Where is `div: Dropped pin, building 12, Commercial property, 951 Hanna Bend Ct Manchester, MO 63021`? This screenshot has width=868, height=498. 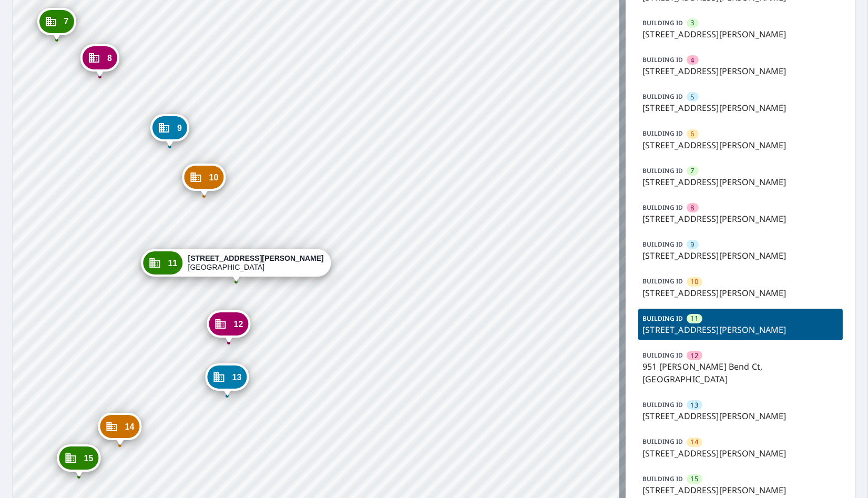
div: Dropped pin, building 12, Commercial property, 951 Hanna Bend Ct Manchester, MO 63021 is located at coordinates (229, 326).